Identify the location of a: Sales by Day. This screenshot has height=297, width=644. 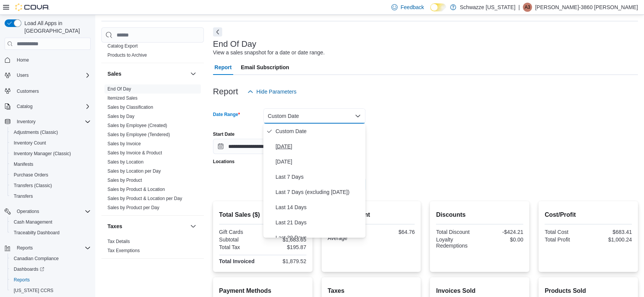
(121, 116).